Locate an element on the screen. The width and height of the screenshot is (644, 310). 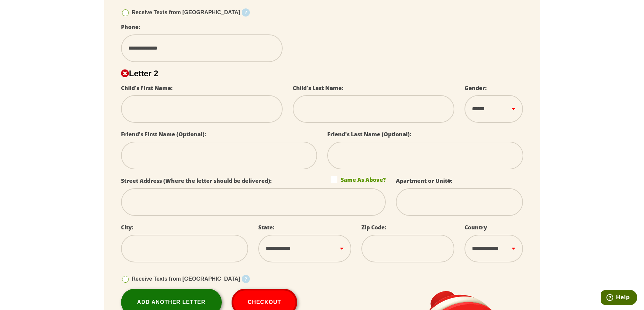
label: Zip Code: is located at coordinates (374, 228).